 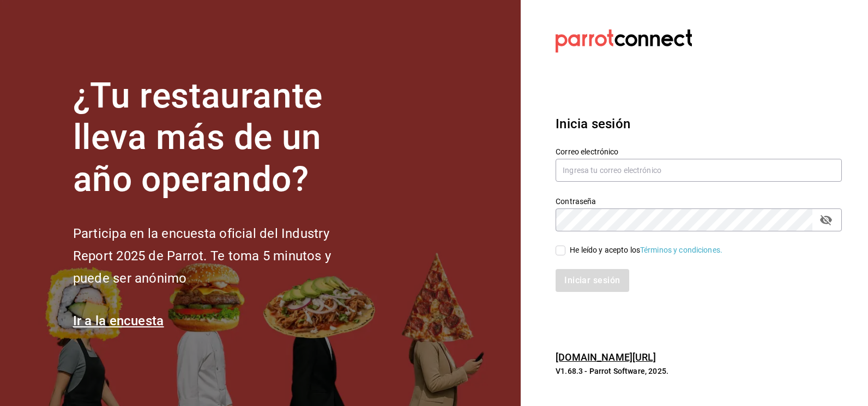 I want to click on h3: Inicia sesión, so click(x=698, y=124).